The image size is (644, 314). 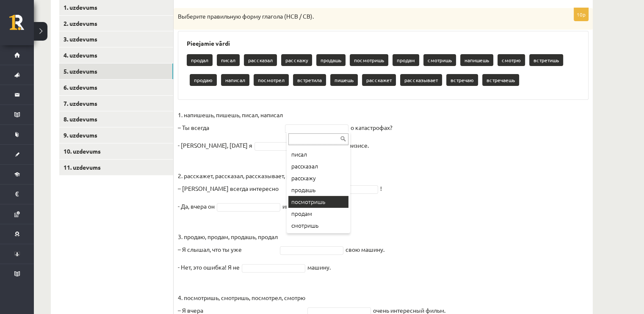 What do you see at coordinates (319, 166) in the screenshot?
I see `div: рассказал` at bounding box center [319, 166].